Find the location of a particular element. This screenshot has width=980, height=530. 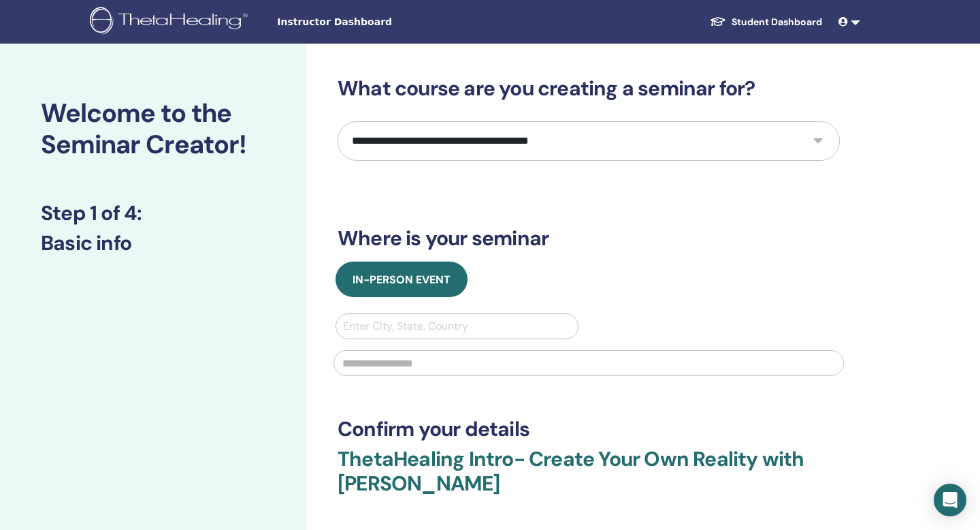

span: In-Person Event is located at coordinates (401, 279).